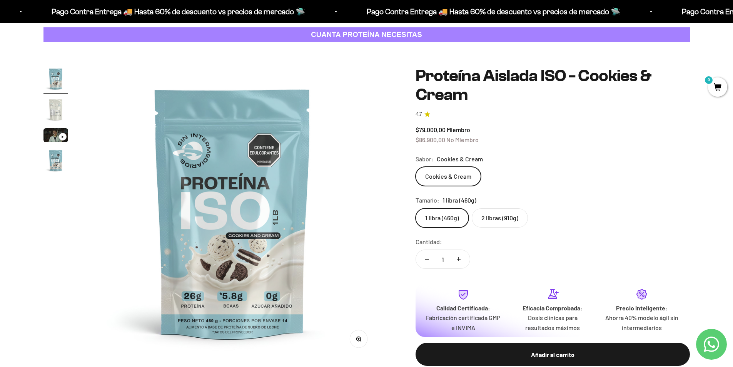 The height and width of the screenshot is (367, 733). What do you see at coordinates (552, 85) in the screenshot?
I see `h1: Proteína Aislada ISO - Cookies & Cream` at bounding box center [552, 85].